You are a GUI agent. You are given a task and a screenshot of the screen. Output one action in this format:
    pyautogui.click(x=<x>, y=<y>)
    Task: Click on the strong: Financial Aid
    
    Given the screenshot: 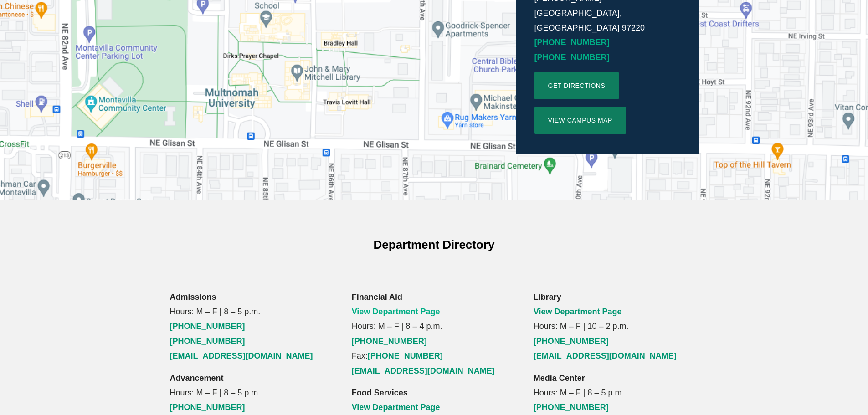 What is the action you would take?
    pyautogui.click(x=377, y=297)
    